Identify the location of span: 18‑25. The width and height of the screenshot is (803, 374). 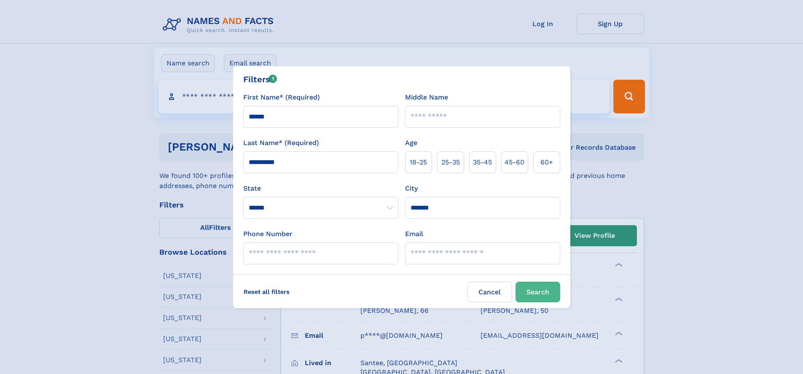
(418, 162).